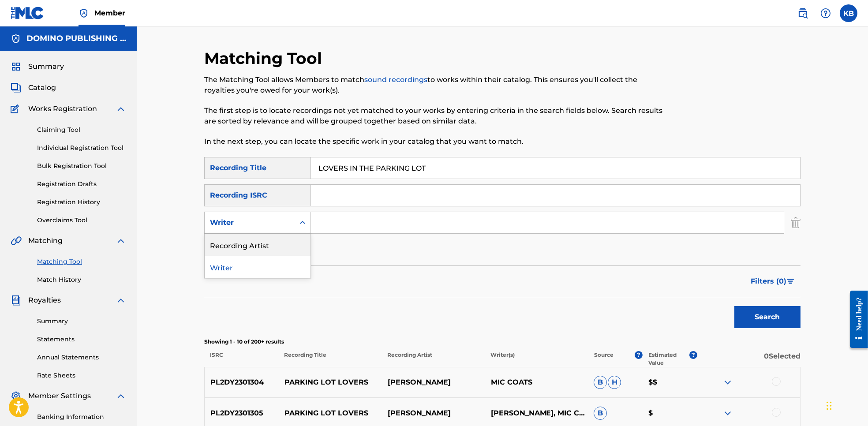 This screenshot has height=426, width=868. Describe the element at coordinates (802, 13) in the screenshot. I see `a: Public Search` at that location.